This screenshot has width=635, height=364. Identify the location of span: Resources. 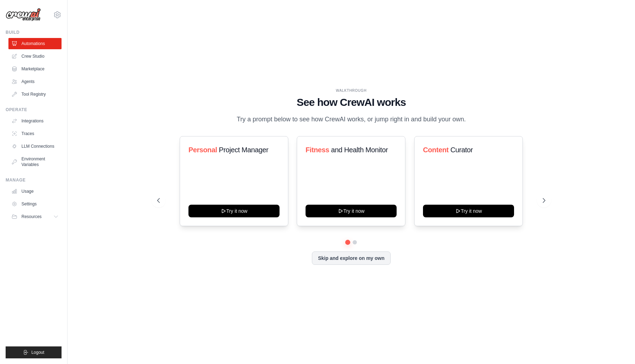
(31, 216).